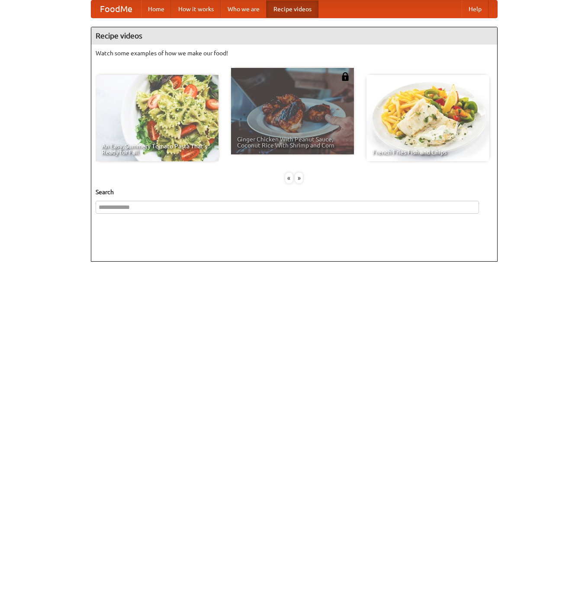 This screenshot has width=588, height=612. What do you see at coordinates (157, 149) in the screenshot?
I see `span: An Easy, Summery Tomato Pasta That's Ready for Fall` at bounding box center [157, 149].